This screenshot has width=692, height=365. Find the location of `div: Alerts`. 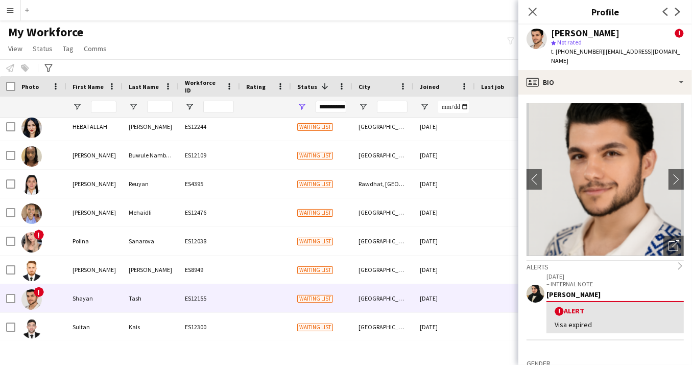

div: Alerts is located at coordinates (605, 266).